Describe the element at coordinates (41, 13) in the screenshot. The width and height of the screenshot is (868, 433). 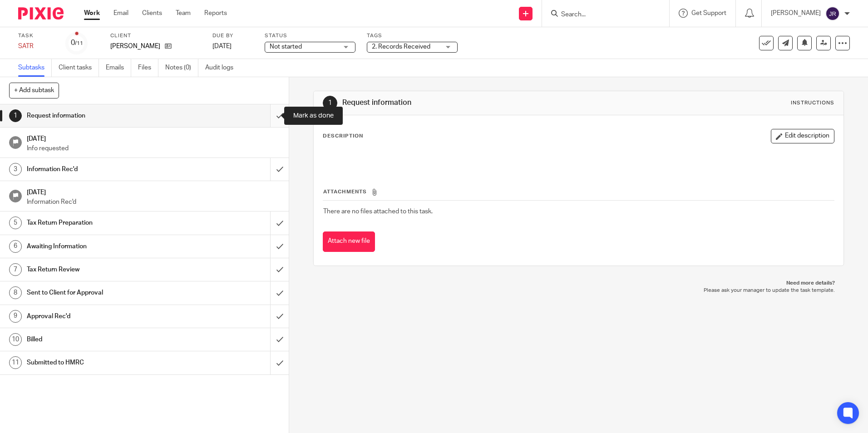
I see `img: Pixie` at that location.